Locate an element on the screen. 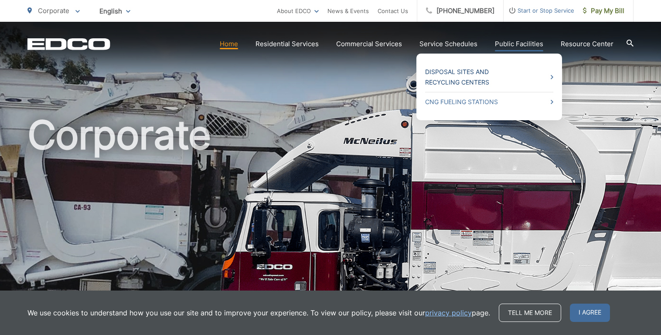 This screenshot has height=335, width=661. span: I agree is located at coordinates (590, 313).